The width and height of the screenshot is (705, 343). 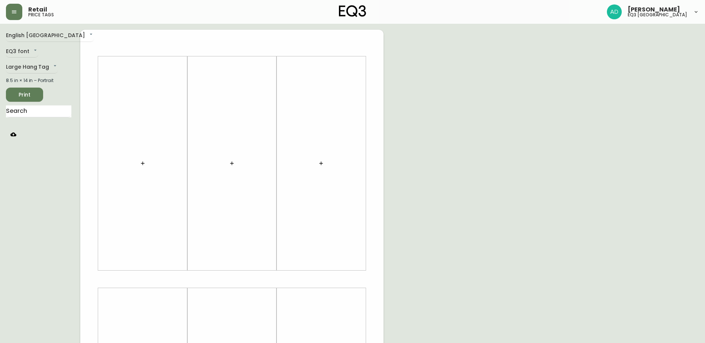 What do you see at coordinates (32, 67) in the screenshot?
I see `div: Large Hang Tag` at bounding box center [32, 67].